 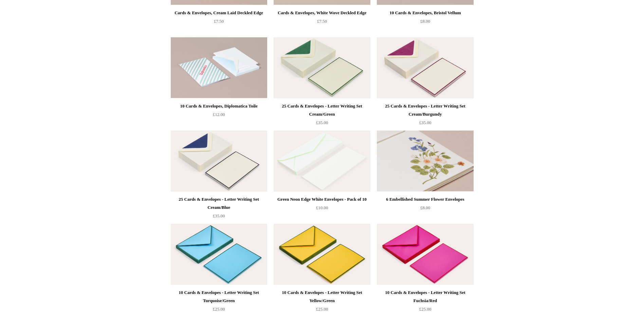 What do you see at coordinates (322, 209) in the screenshot?
I see `a: Green Neon Edge White Envelopes - Pack of 10 £10.00` at bounding box center [322, 209].